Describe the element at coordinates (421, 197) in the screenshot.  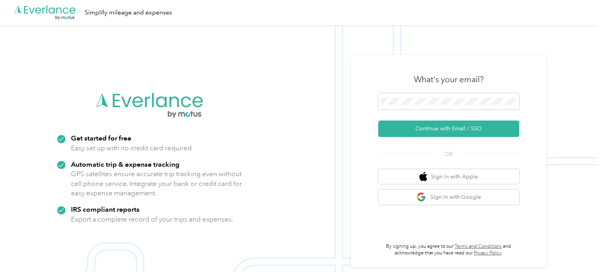
I see `img: google logo` at that location.